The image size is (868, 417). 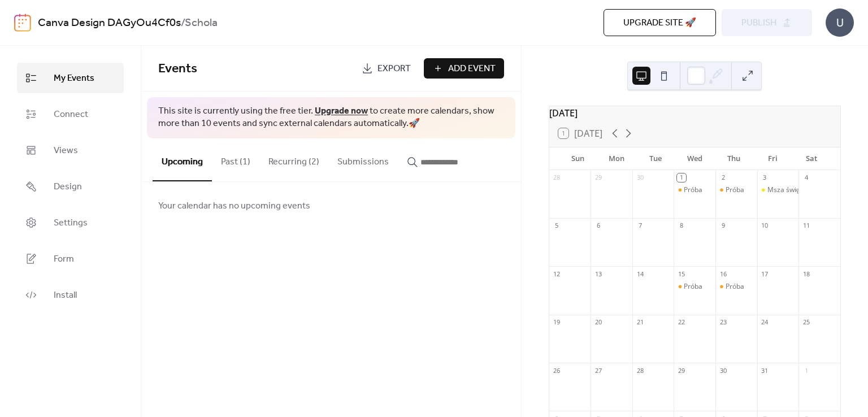 What do you see at coordinates (765, 273) in the screenshot?
I see `div: 17` at bounding box center [765, 273].